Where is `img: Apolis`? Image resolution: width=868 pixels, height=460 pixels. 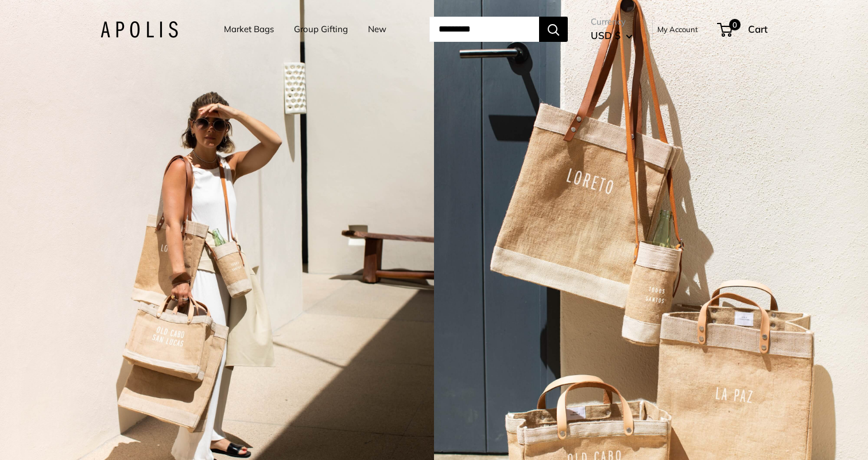 img: Apolis is located at coordinates (139, 30).